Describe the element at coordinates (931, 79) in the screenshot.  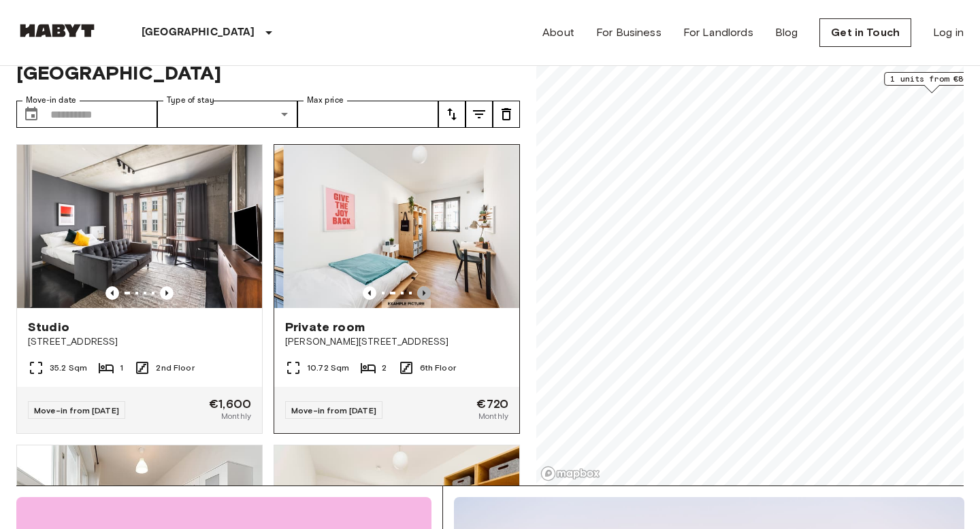
I see `span: 1 units from €805` at that location.